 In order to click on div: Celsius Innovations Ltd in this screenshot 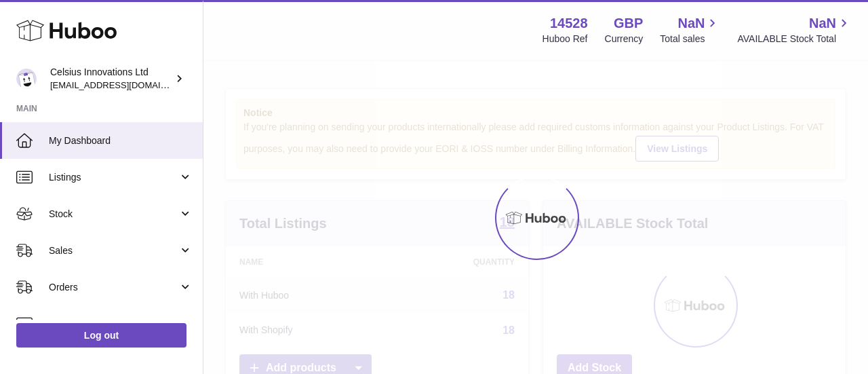, I will do `click(111, 79)`.